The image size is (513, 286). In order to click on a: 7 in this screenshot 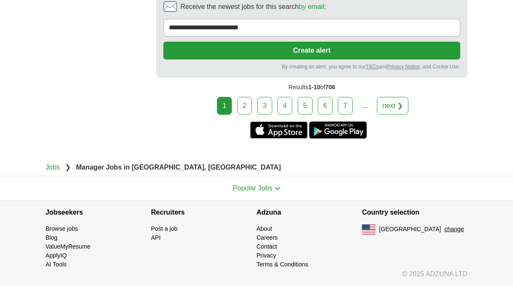, I will do `click(345, 106)`.